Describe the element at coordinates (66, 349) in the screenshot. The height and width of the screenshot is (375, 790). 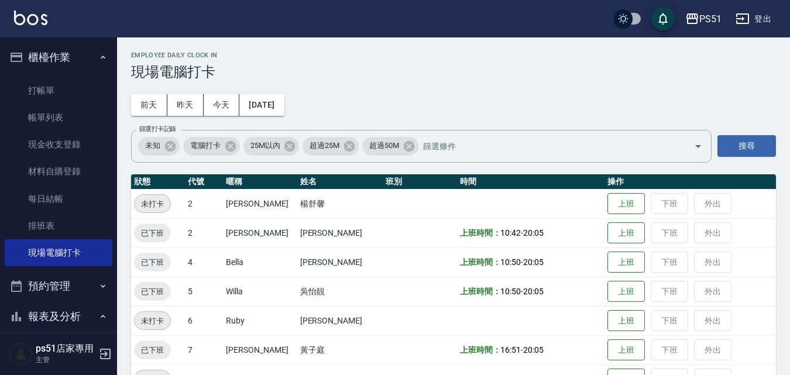
I see `h5: ps51店家專用` at that location.